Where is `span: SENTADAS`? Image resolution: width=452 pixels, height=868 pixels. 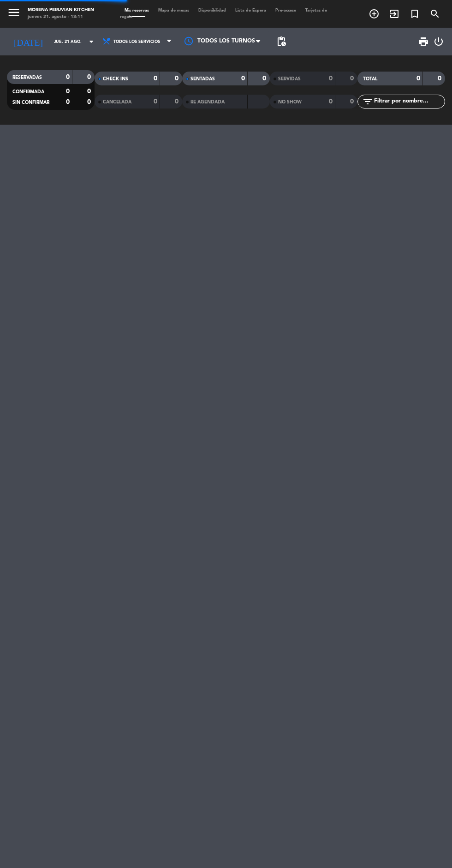 span: SENTADAS is located at coordinates (203, 79).